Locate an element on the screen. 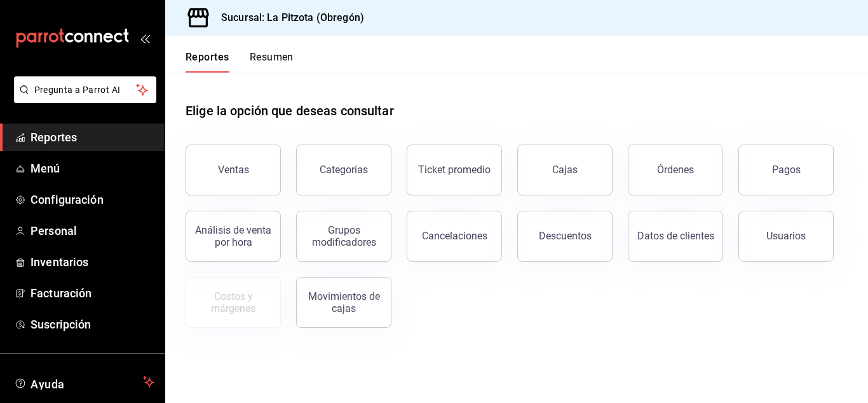  button: Pregunta a Parrot AI is located at coordinates (85, 90).